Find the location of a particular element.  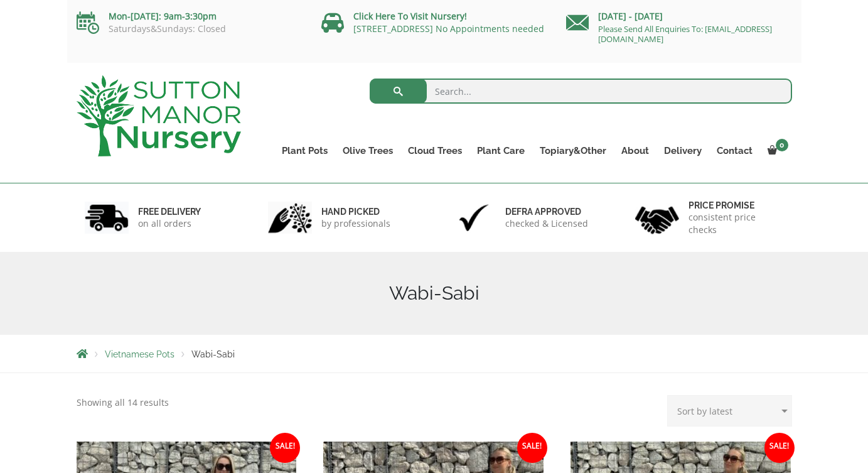

span: Wabi-Sabi is located at coordinates (213, 354).